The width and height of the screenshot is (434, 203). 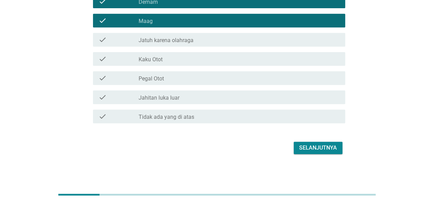 I want to click on label: Maag, so click(x=145, y=21).